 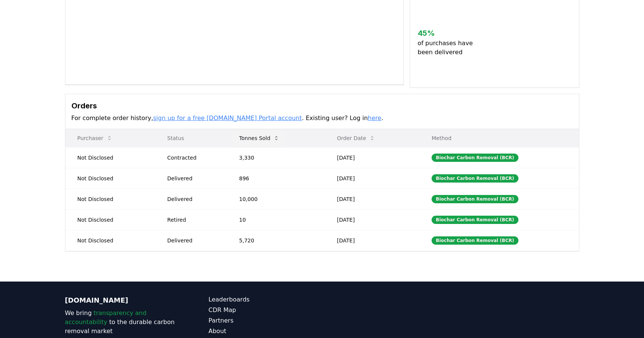 I want to click on td: 10,000, so click(x=276, y=199).